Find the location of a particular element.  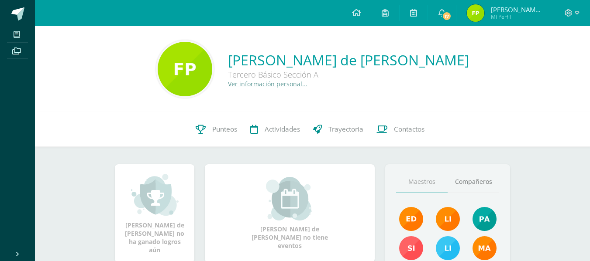

a: Compañeros is located at coordinates (473, 182).